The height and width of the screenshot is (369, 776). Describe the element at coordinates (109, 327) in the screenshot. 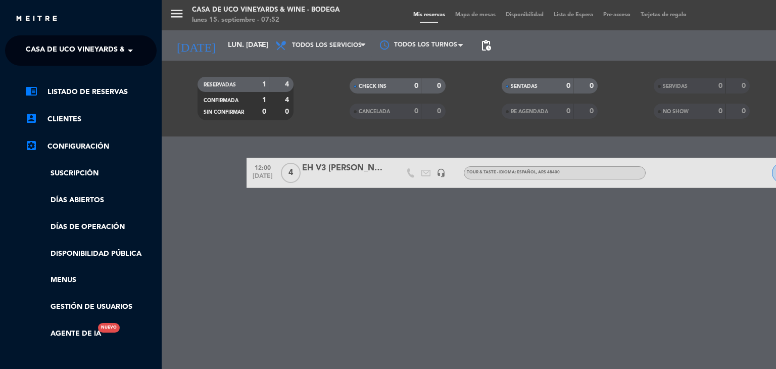

I see `div: Nuevo` at that location.